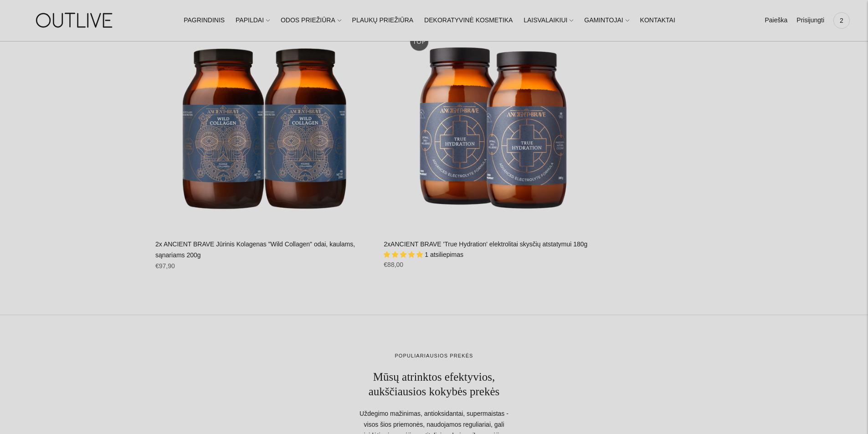 The image size is (868, 434). Describe the element at coordinates (842, 21) in the screenshot. I see `span: 2` at that location.